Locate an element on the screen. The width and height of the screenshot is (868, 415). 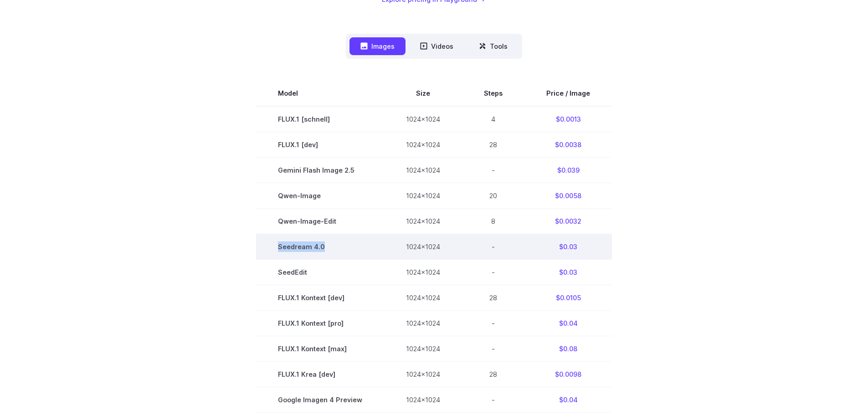
td: $0.0013 is located at coordinates (568, 119).